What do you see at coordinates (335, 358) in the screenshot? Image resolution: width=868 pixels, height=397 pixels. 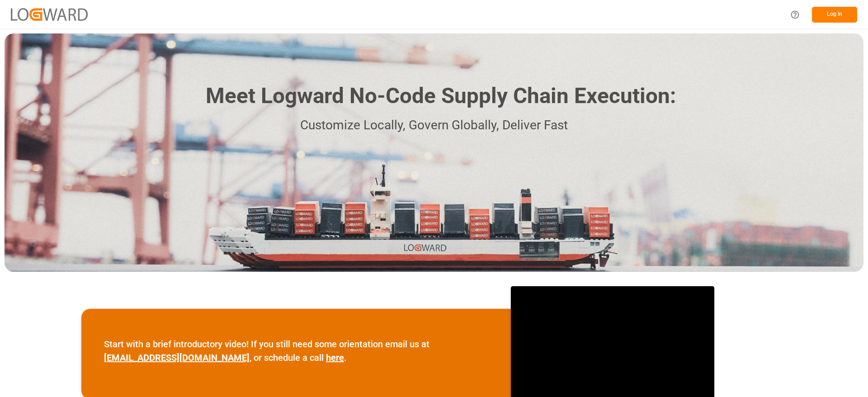 I see `a: here` at bounding box center [335, 358].